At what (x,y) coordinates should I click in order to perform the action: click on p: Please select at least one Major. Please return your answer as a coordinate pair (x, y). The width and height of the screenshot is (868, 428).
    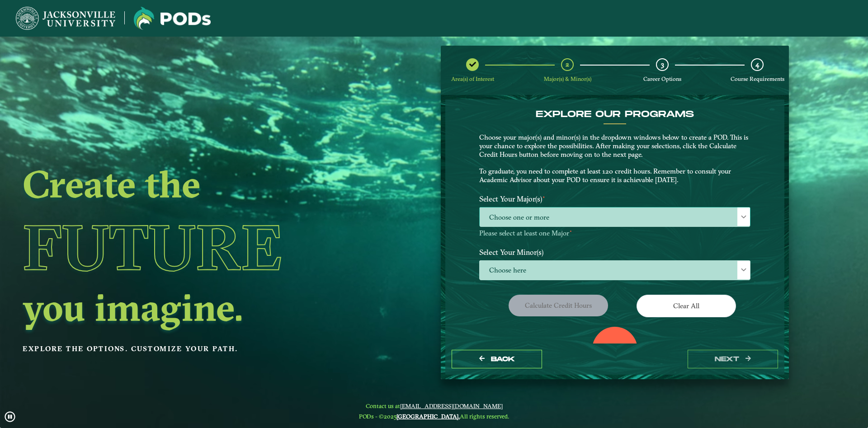
    Looking at the image, I should click on (615, 233).